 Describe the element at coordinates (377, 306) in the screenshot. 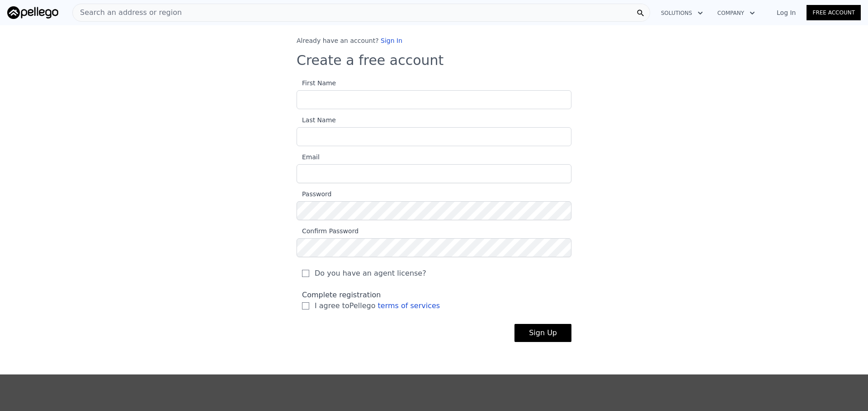

I see `span: I agree to Pellego` at that location.